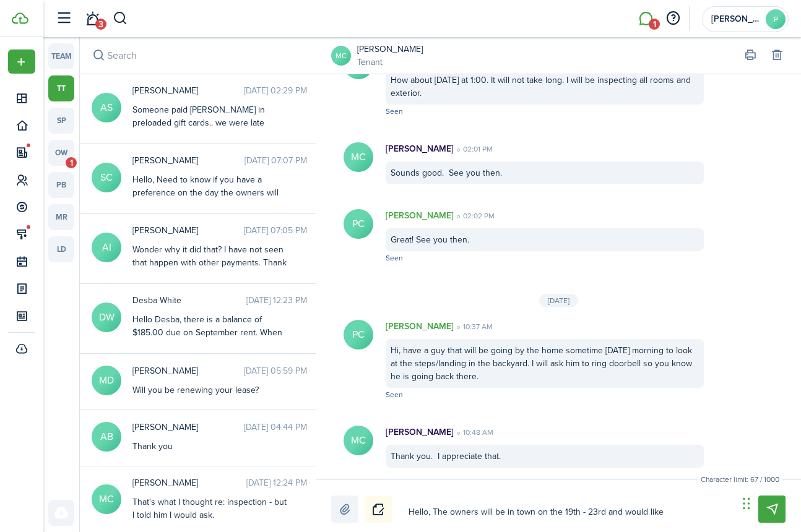  What do you see at coordinates (210, 192) in the screenshot?
I see `div: Hello, Need to know if you have a preference on the day the owners will come by` at bounding box center [210, 192].